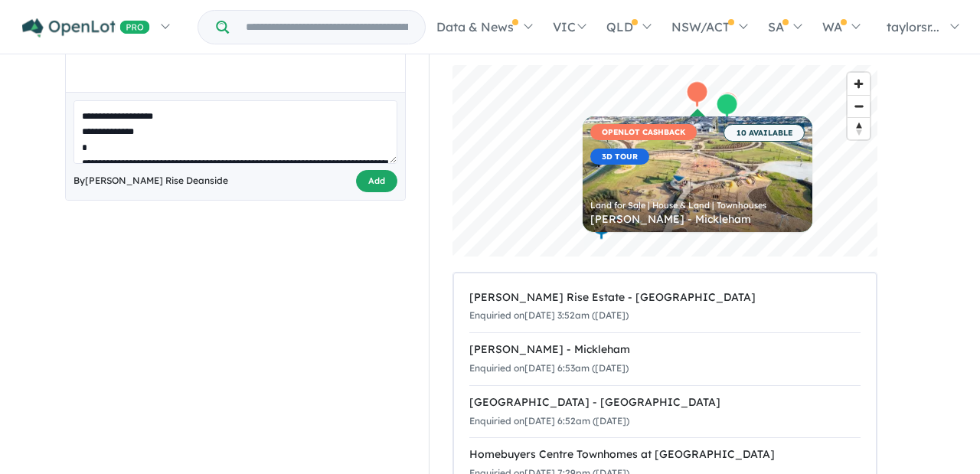 The height and width of the screenshot is (474, 980). What do you see at coordinates (327, 27) in the screenshot?
I see `input: Try estate name, suburb, builder or developer` at bounding box center [327, 27].